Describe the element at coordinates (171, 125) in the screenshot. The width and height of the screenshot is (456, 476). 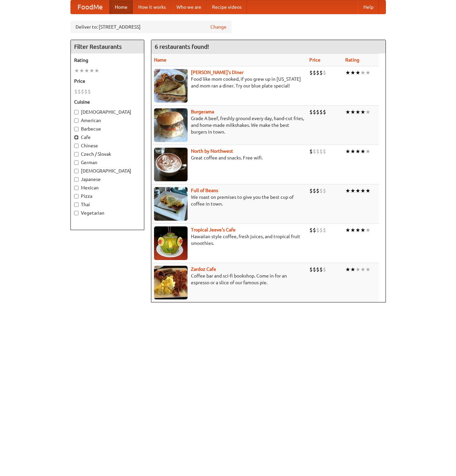
I see `img: burgerama.jpg` at that location.